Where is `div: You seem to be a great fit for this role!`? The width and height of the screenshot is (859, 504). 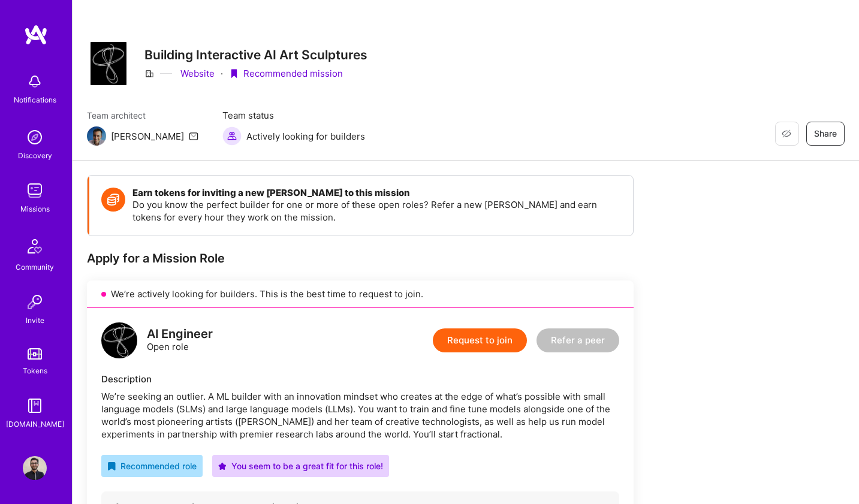
div: You seem to be a great fit for this role! is located at coordinates (300, 465).